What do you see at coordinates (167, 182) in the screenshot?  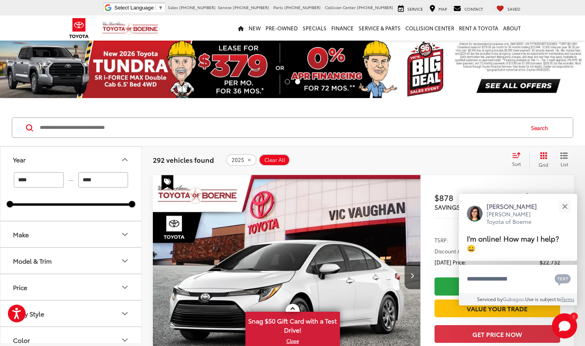 I see `span: Special` at bounding box center [167, 182].